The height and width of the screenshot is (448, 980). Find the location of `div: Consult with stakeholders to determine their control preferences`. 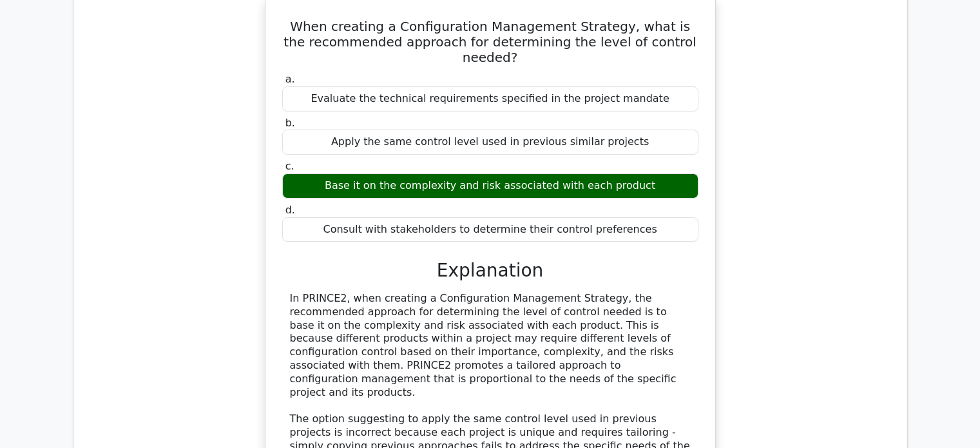

div: Consult with stakeholders to determine their control preferences is located at coordinates (490, 229).